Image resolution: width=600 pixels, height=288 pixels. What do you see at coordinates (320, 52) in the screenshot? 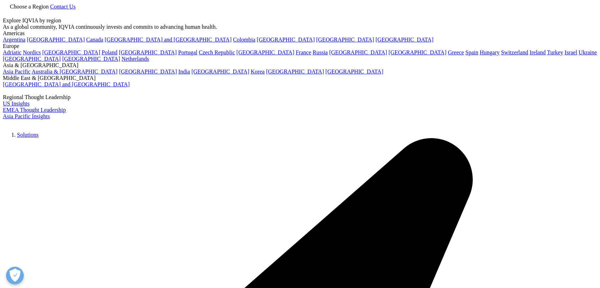
I see `a: Russia` at bounding box center [320, 52].